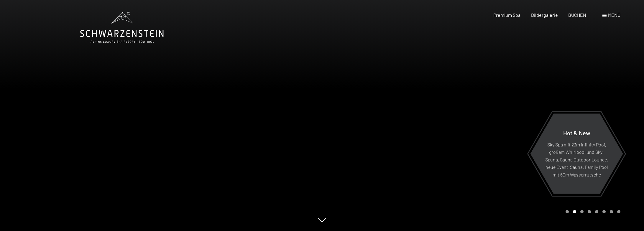 Image resolution: width=644 pixels, height=231 pixels. I want to click on div: Carousel Page 8, so click(618, 212).